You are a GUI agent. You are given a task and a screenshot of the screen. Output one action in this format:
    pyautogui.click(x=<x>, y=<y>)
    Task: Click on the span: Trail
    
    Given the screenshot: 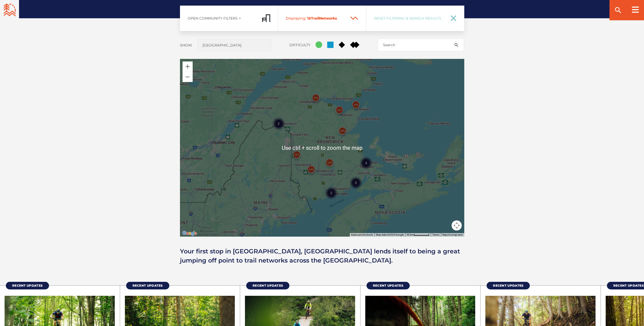 What is the action you would take?
    pyautogui.click(x=316, y=18)
    